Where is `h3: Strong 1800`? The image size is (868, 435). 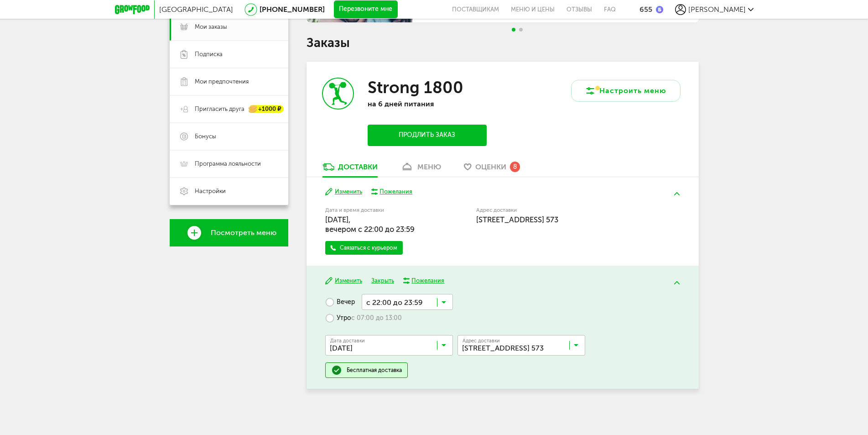
h3: Strong 1800 is located at coordinates (415, 87).